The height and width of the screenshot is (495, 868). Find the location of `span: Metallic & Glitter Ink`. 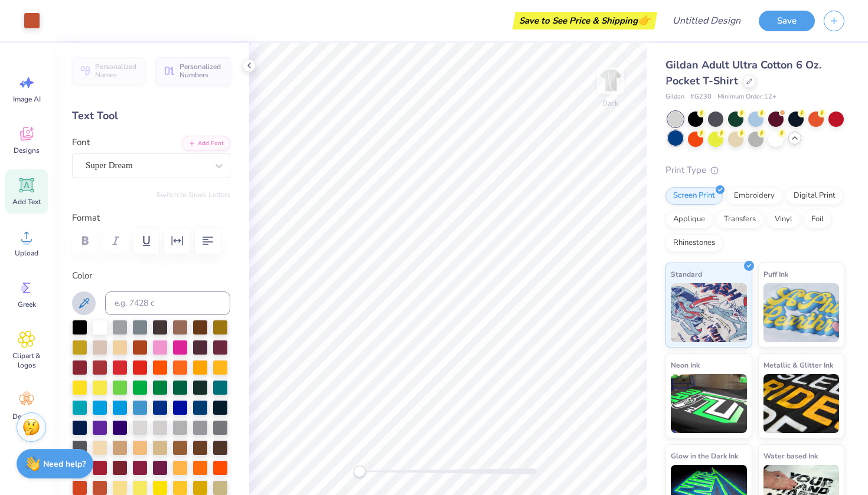

span: Metallic & Glitter Ink is located at coordinates (798, 365).